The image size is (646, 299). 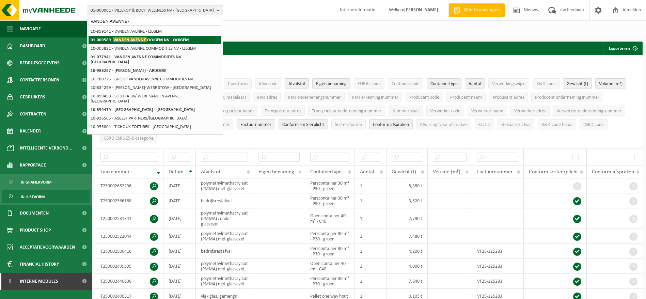 I want to click on span: Interne modules, so click(x=39, y=281).